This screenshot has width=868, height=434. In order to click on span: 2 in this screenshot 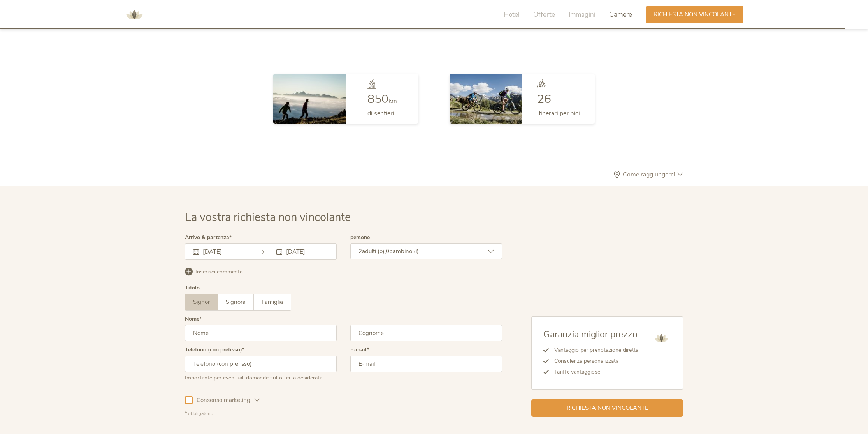, I will do `click(360, 251)`.